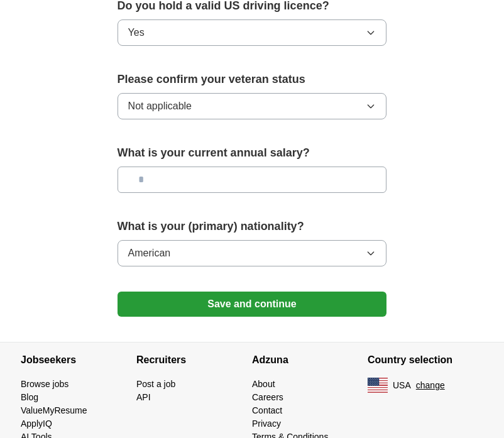 The height and width of the screenshot is (438, 504). I want to click on button: Not applicable, so click(252, 106).